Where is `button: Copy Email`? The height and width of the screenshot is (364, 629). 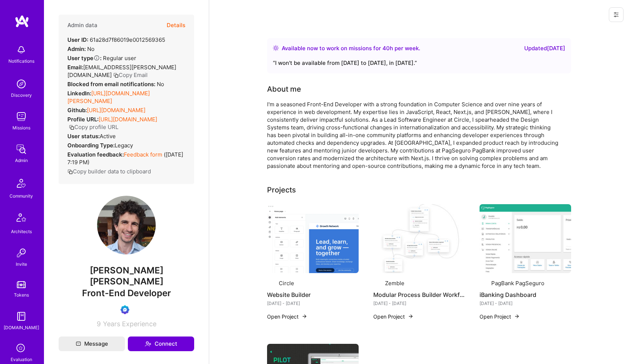
button: Copy Email is located at coordinates (131, 75).